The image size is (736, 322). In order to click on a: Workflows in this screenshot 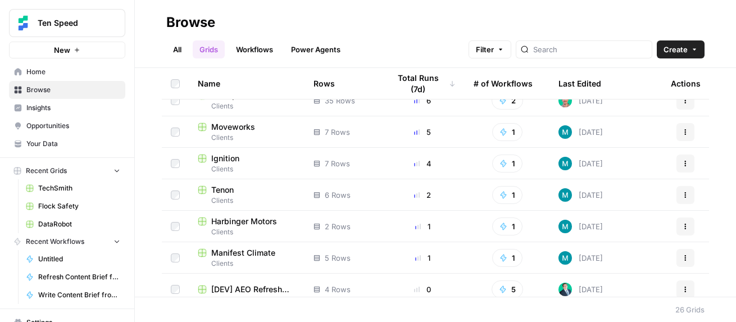, I will do `click(254, 49)`.